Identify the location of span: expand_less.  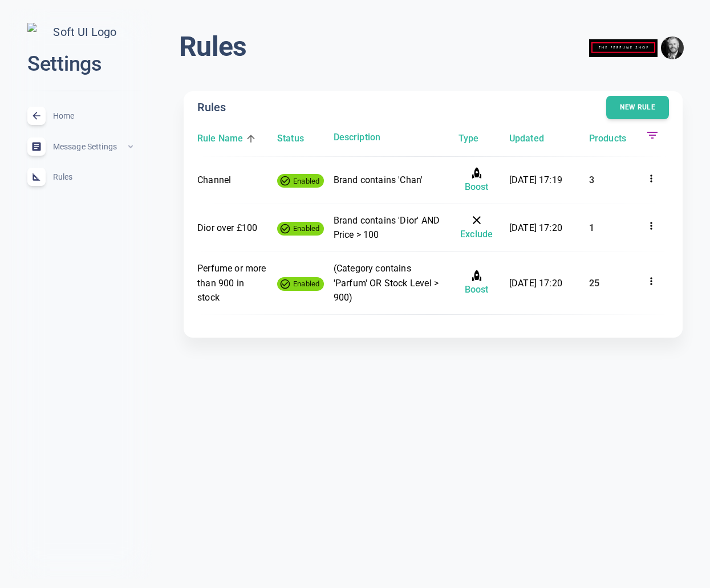
(130, 147).